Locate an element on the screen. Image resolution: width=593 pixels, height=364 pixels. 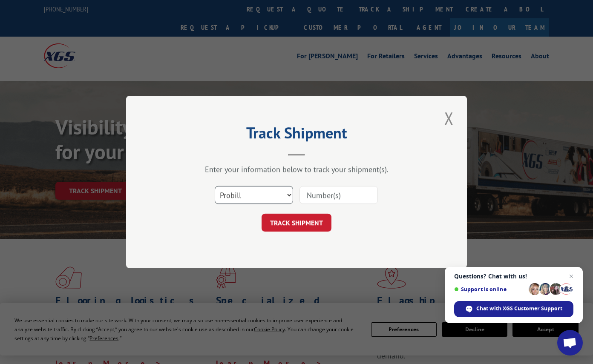
span: Support is online is located at coordinates (489, 289).